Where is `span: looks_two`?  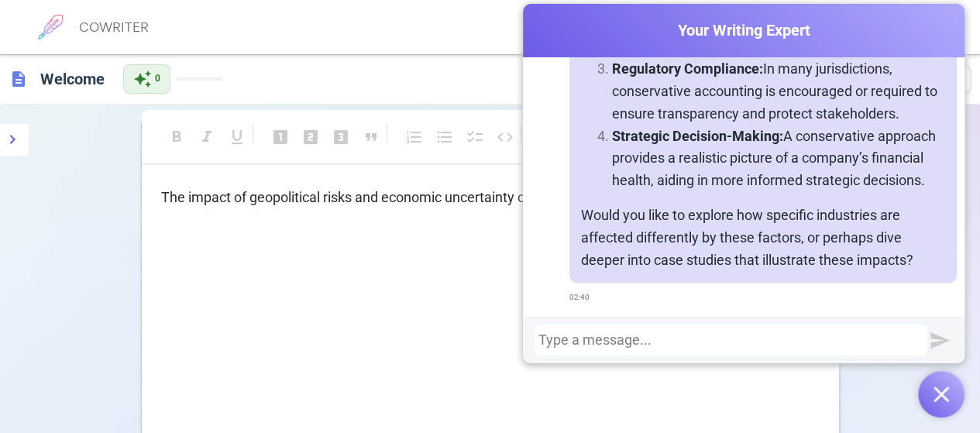 span: looks_two is located at coordinates (311, 137).